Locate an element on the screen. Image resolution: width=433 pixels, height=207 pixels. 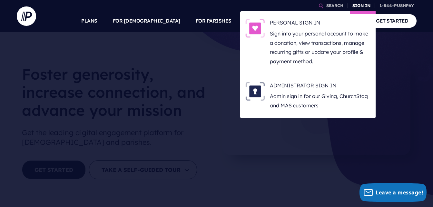
h6: PERSONAL SIGN IN is located at coordinates (320, 24).